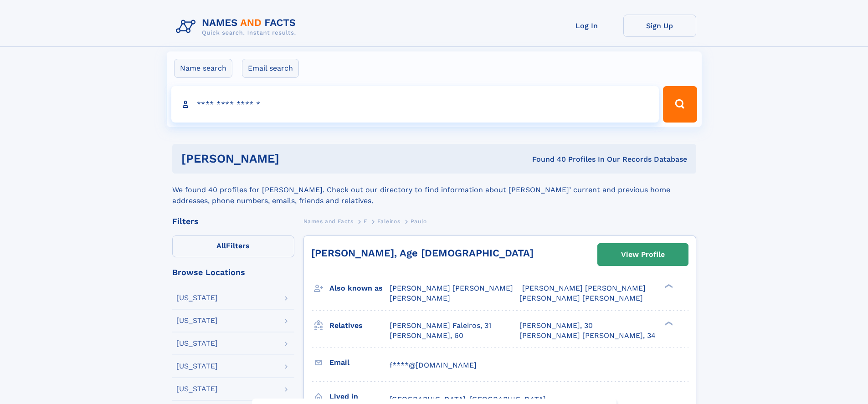 The width and height of the screenshot is (868, 404). I want to click on label: Email search, so click(270, 69).